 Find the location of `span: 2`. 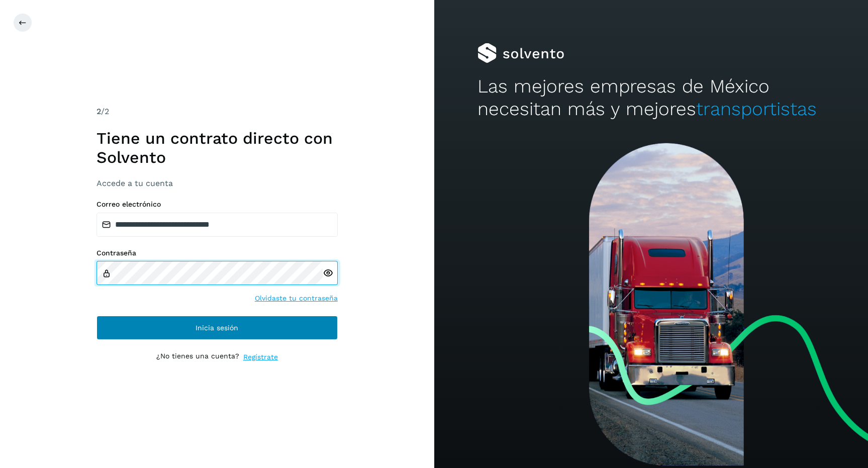

span: 2 is located at coordinates (99, 111).